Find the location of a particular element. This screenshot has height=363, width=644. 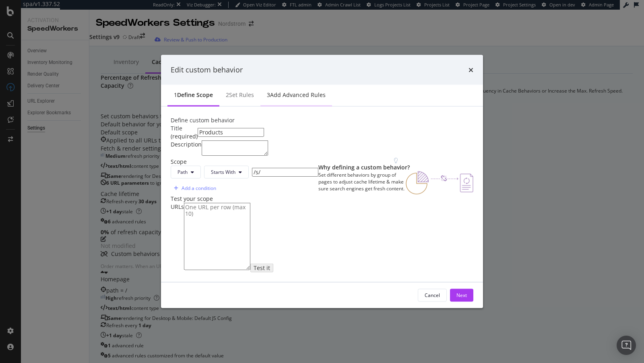

div: Description is located at coordinates (186, 149).